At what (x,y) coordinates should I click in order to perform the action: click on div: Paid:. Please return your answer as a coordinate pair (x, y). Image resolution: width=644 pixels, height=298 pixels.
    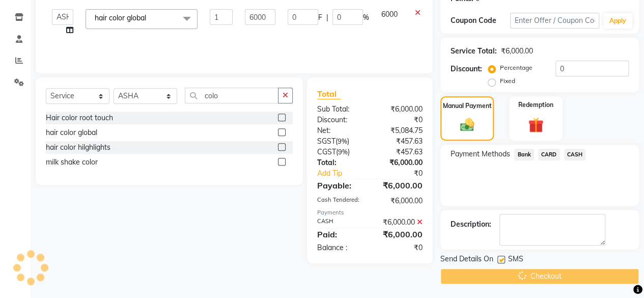
    Looking at the image, I should click on (339, 234).